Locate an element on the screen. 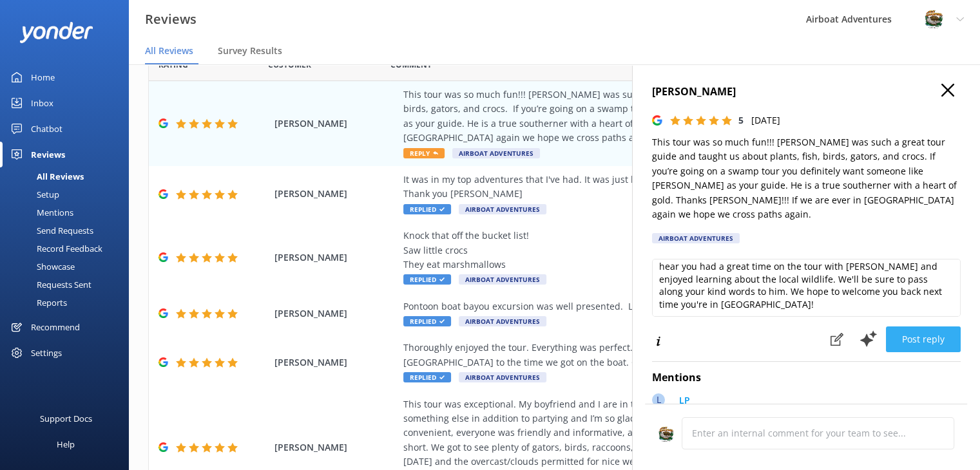  div: Home is located at coordinates (42, 77).